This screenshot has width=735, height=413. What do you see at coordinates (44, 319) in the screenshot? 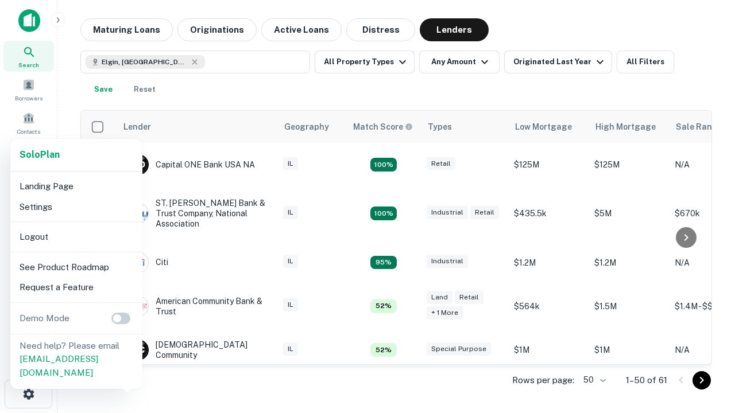
I see `p: Demo Mode` at bounding box center [44, 319].